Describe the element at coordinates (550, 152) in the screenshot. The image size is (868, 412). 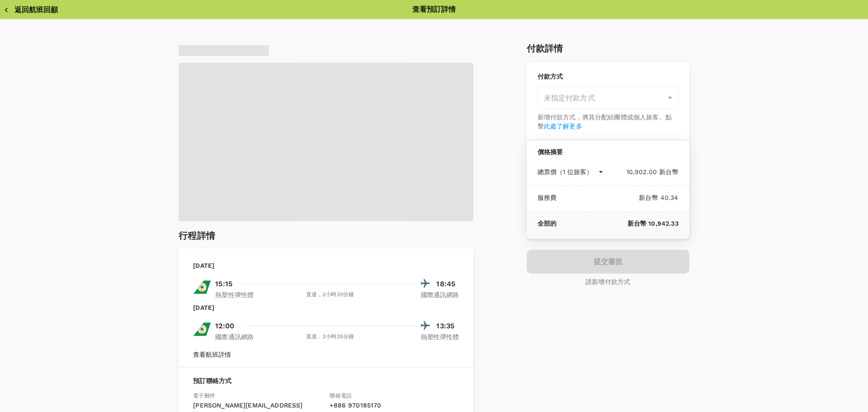
I see `font: 價格摘要` at that location.